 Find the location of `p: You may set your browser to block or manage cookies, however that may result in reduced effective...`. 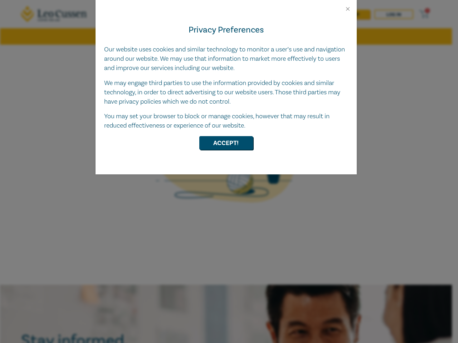

p: You may set your browser to block or manage cookies, however that may result in reduced effective... is located at coordinates (226, 121).